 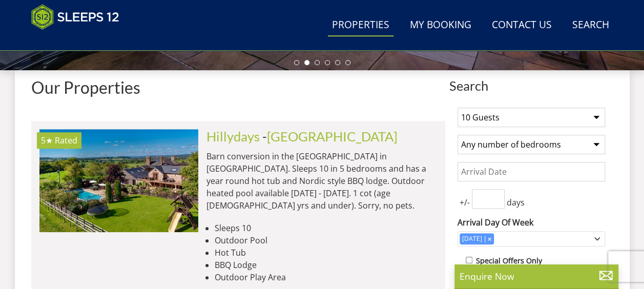 I want to click on label: Arrival Day Of Week, so click(x=531, y=223).